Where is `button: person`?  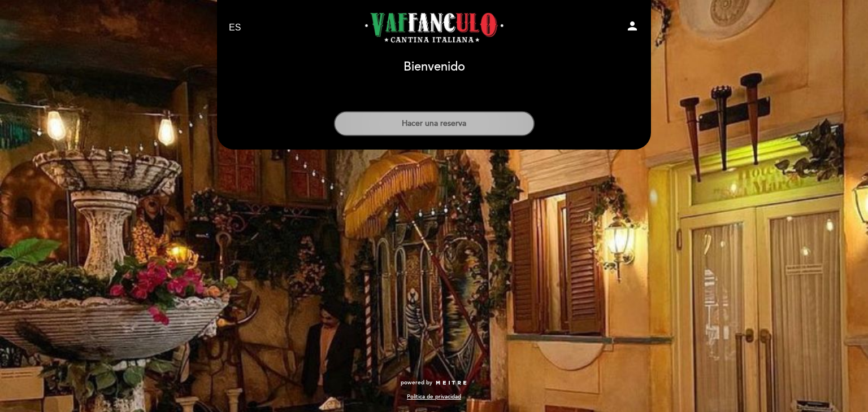
button: person is located at coordinates (632, 28).